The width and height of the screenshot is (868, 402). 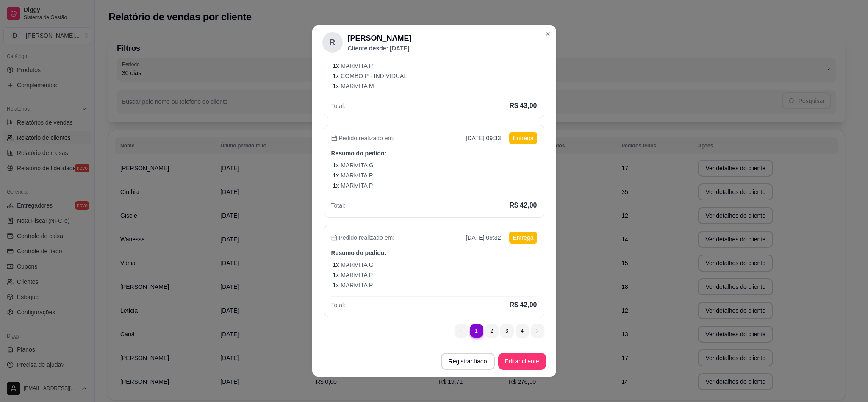 I want to click on button: Registrar fiado, so click(x=468, y=361).